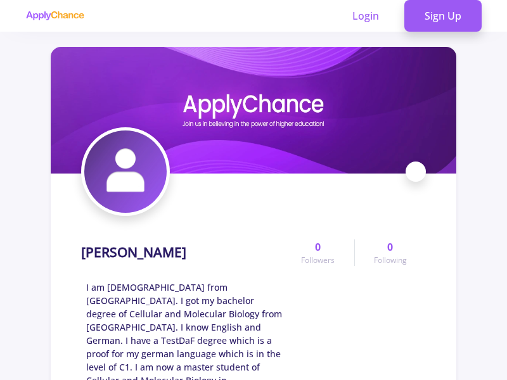 This screenshot has height=380, width=507. What do you see at coordinates (317, 260) in the screenshot?
I see `span: Followers` at bounding box center [317, 260].